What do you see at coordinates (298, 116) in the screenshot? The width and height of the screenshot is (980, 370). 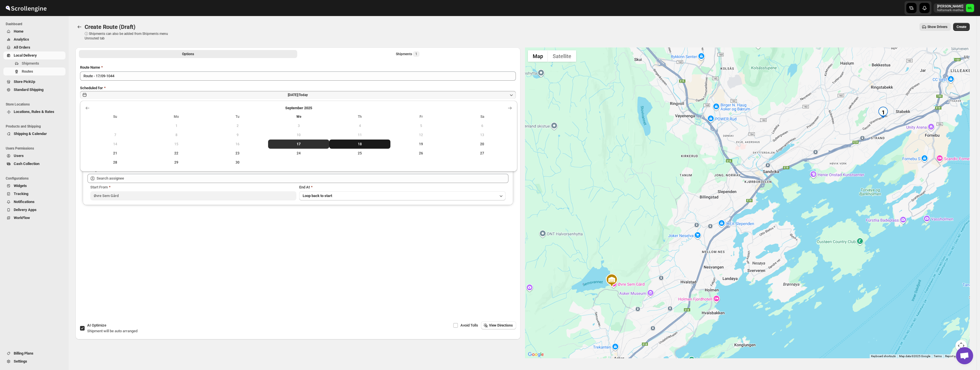 I see `th: Wednesday` at bounding box center [298, 116].